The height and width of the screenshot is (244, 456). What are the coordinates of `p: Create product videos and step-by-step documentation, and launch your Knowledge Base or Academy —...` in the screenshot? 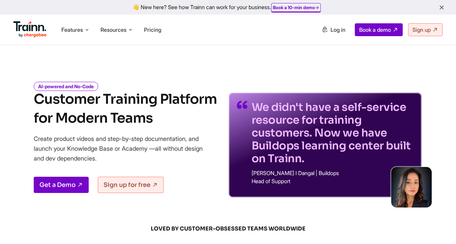 It's located at (123, 148).